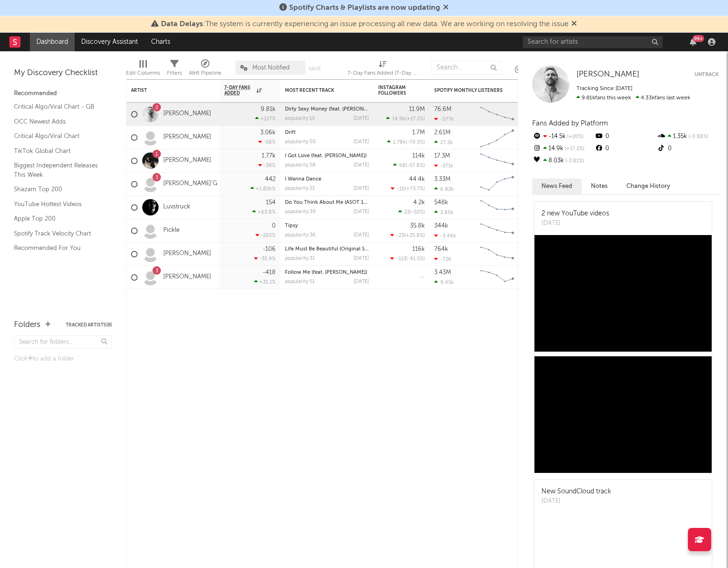 This screenshot has height=568, width=728. Describe the element at coordinates (364, 8) in the screenshot. I see `span: Spotify Charts & Playlists are now updating` at that location.